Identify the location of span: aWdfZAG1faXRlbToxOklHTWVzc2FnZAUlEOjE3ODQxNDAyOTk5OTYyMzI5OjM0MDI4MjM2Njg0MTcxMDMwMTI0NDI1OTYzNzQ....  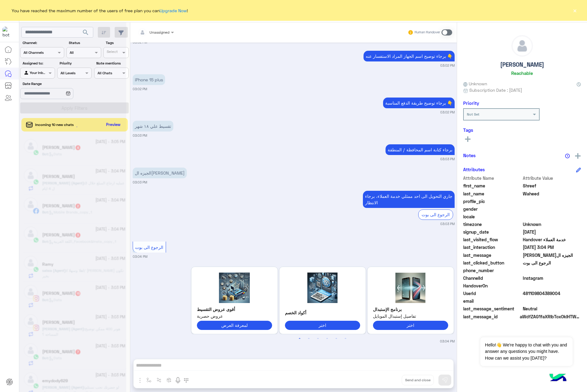
(550, 316).